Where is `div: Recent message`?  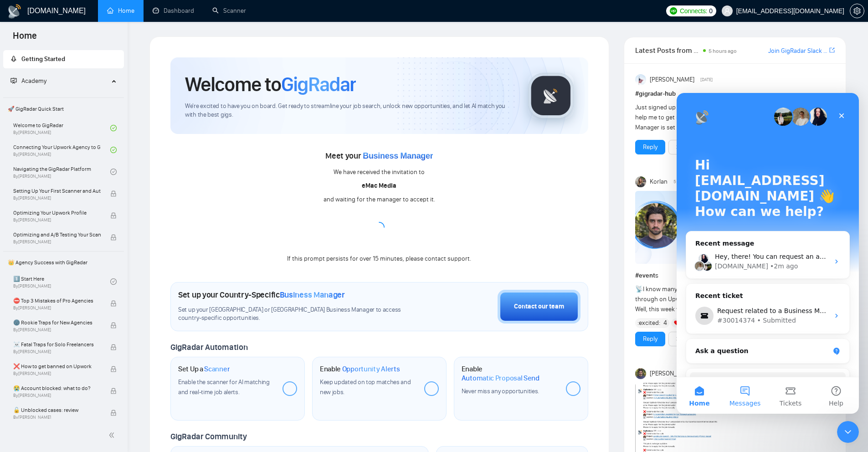 div: Recent message is located at coordinates (91, 150).